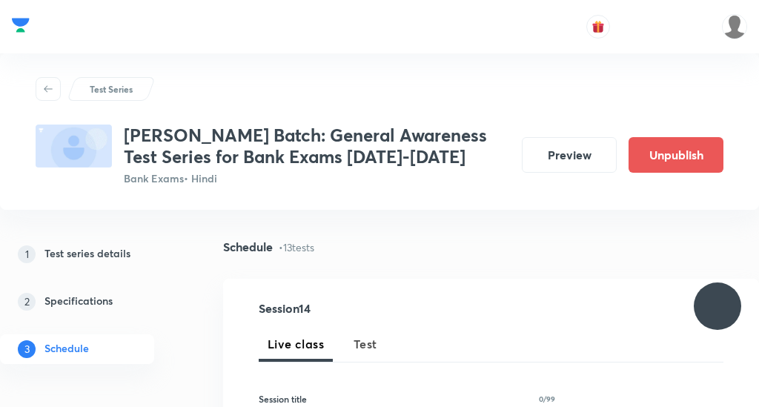  I want to click on button: Preview, so click(569, 155).